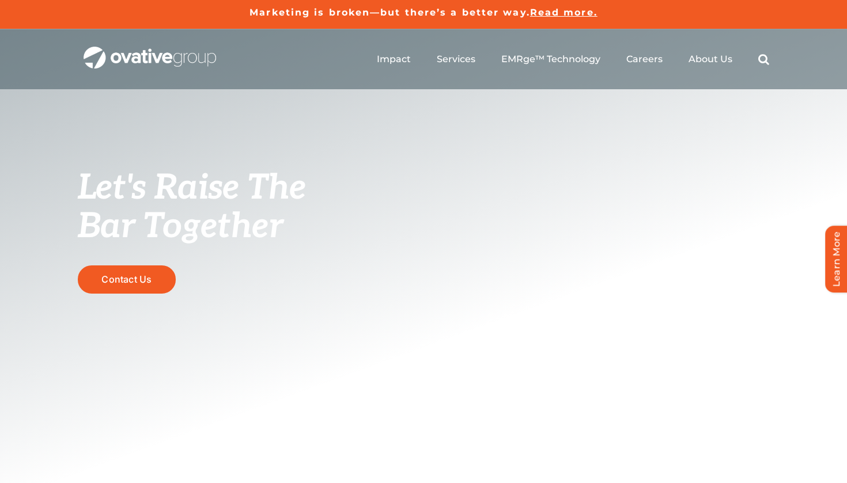 This screenshot has height=483, width=847. I want to click on a: OG_Full_horizontal_WHT, so click(150, 51).